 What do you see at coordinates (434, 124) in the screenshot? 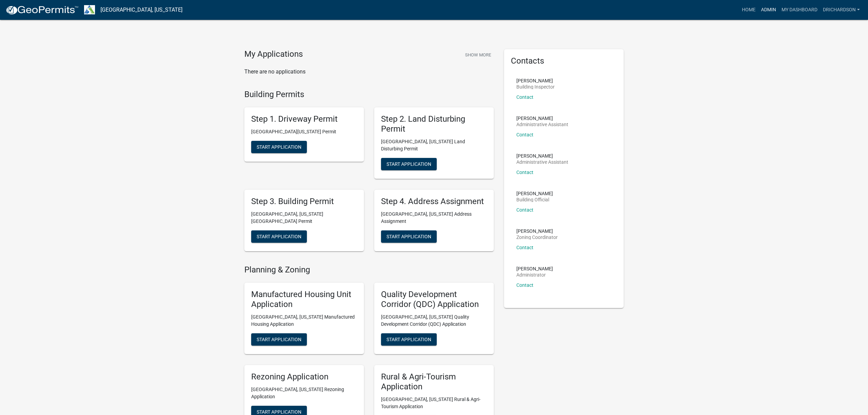
I see `h5: Step 2. Land Disturbing Permit` at bounding box center [434, 124].